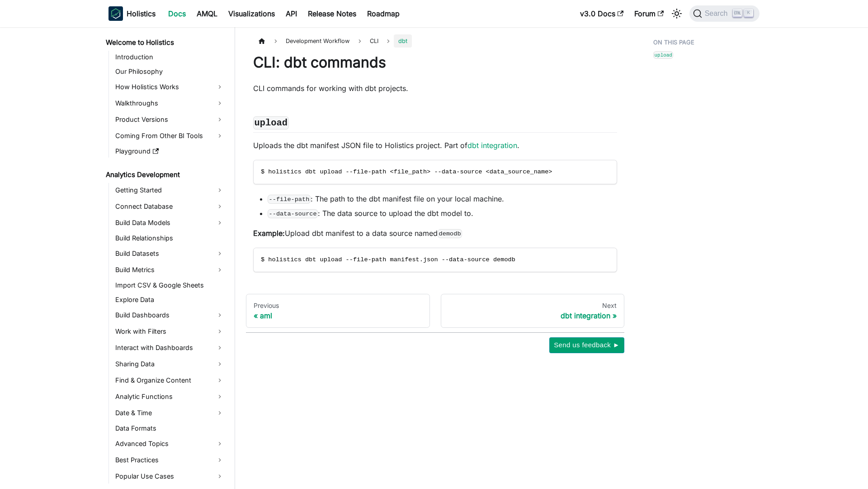 This screenshot has height=489, width=868. I want to click on a: HolisticsHolistics, so click(132, 14).